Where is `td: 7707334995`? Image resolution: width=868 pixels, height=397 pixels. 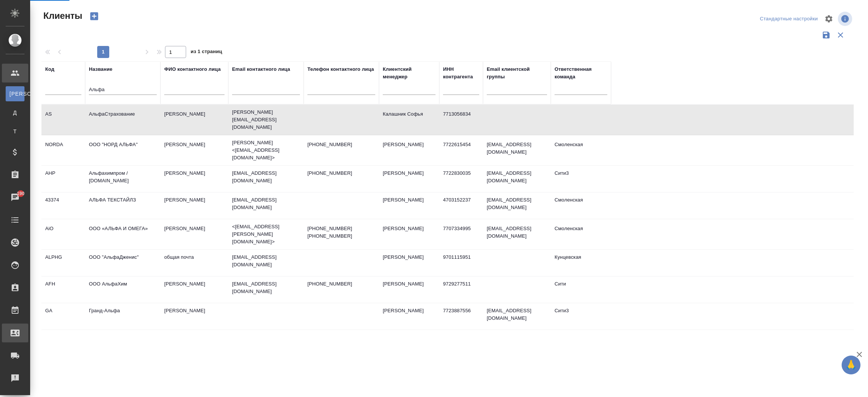
td: 7707334995 is located at coordinates (461, 235).